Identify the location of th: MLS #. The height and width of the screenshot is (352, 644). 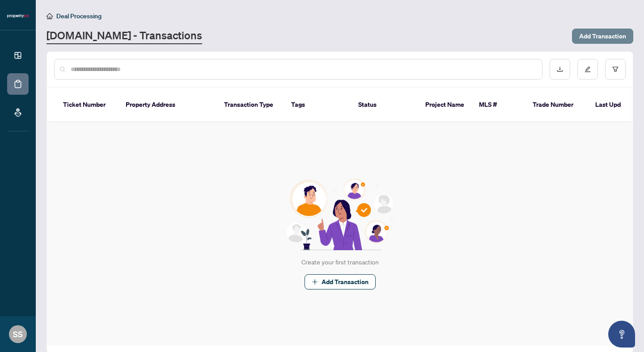
(498, 105).